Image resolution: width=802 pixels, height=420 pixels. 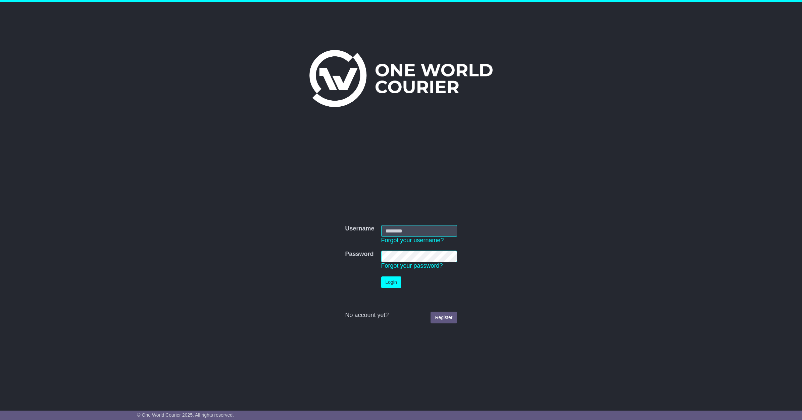 What do you see at coordinates (360, 229) in the screenshot?
I see `label: Username` at bounding box center [360, 229].